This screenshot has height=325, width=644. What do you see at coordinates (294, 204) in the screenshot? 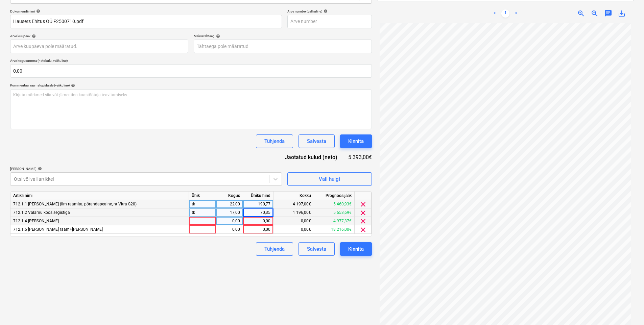
I see `div: 4 197,00€` at bounding box center [294, 204].